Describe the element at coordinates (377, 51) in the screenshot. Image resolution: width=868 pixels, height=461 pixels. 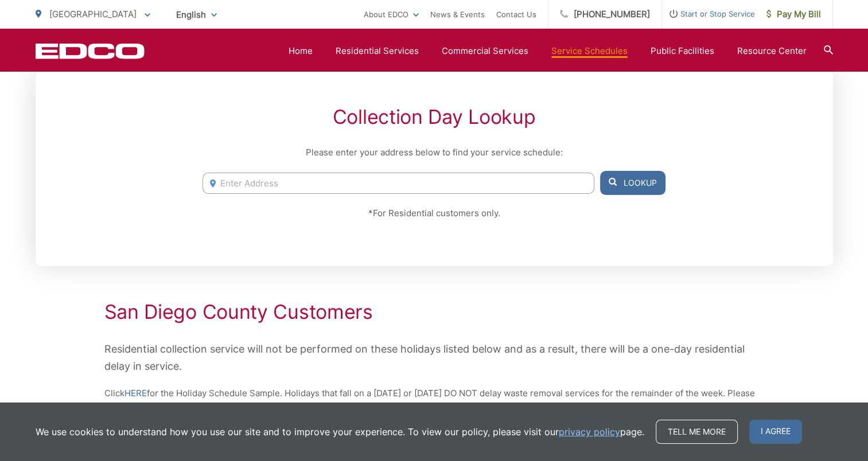
I see `a: Residential Services` at that location.